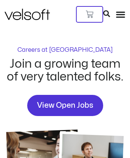 This screenshot has height=158, width=130. What do you see at coordinates (65, 106) in the screenshot?
I see `a: View Open Jobs` at bounding box center [65, 106].